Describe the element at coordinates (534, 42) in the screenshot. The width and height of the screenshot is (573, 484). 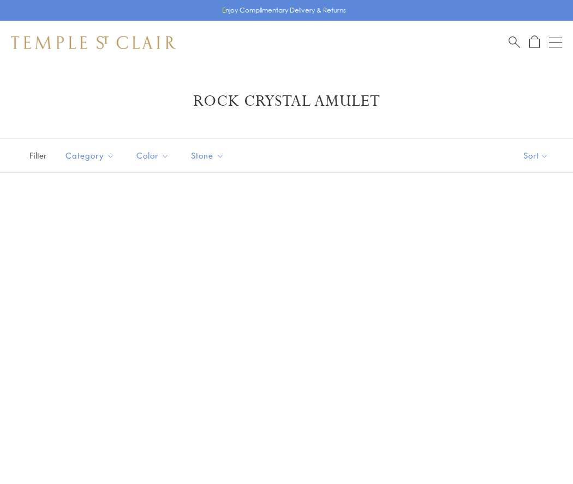
I see `a: Open Shopping Bag` at that location.